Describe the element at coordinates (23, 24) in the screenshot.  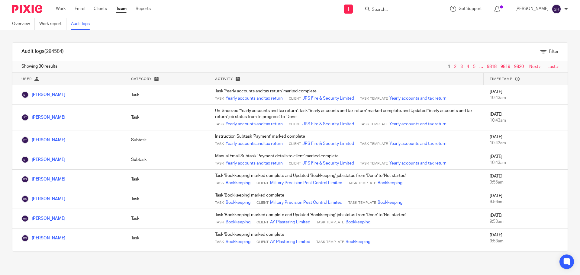
I see `a: Overview` at that location.